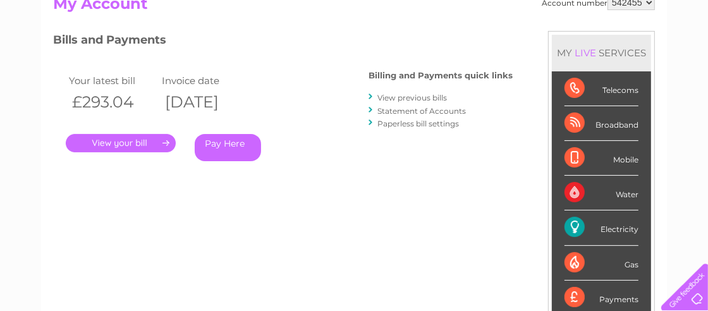 The width and height of the screenshot is (708, 311). I want to click on div: MY SERVICES, so click(601, 52).